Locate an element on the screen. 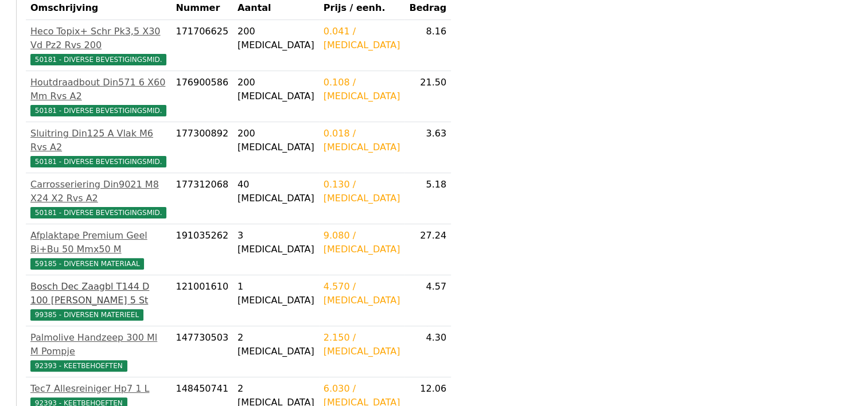 The image size is (868, 406). a: Sluitring Din125 A Vlak M6 Rvs A250181 - DIVERSE BEVESTIGINGSMID. is located at coordinates (98, 147).